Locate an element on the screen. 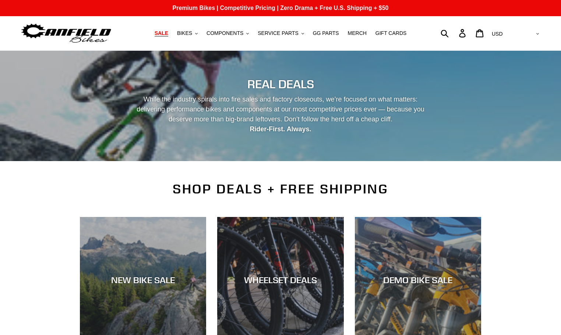 The height and width of the screenshot is (335, 561). div: DEMO BIKE SALE is located at coordinates (418, 280).